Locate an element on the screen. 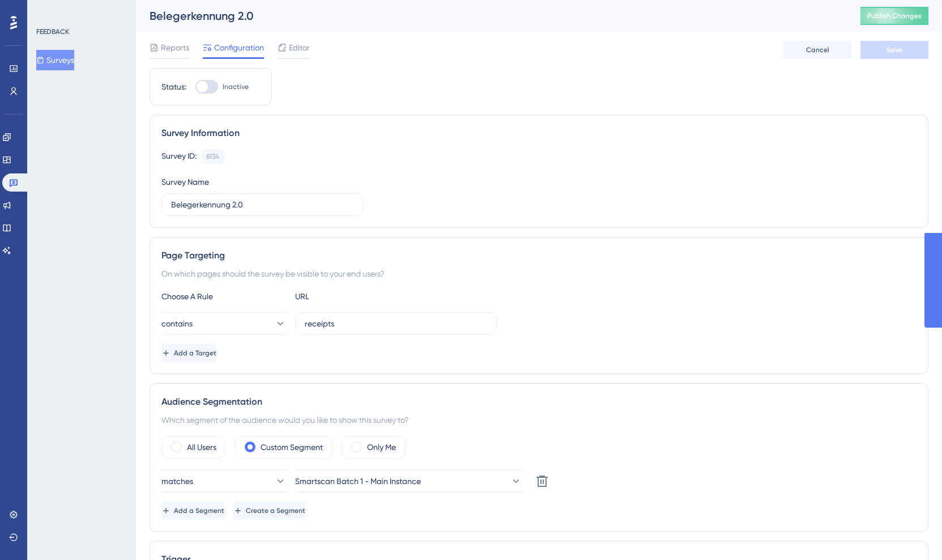 Image resolution: width=942 pixels, height=560 pixels. span: Reports is located at coordinates (175, 47).